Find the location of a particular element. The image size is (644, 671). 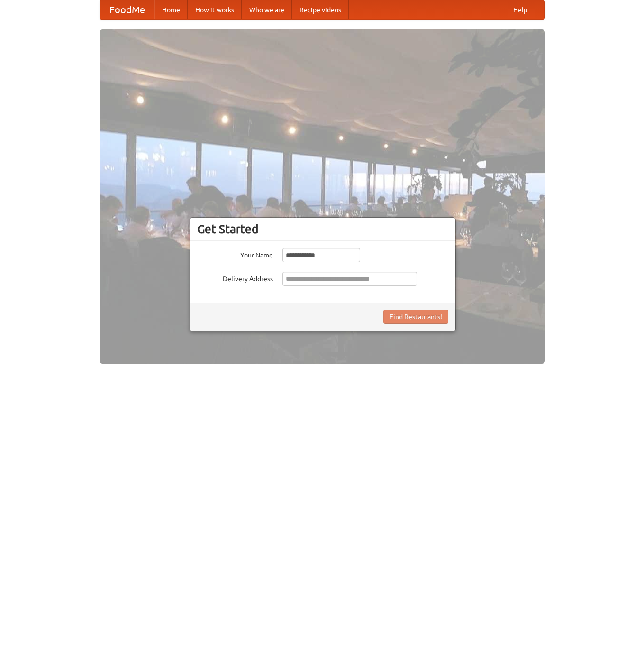

label: Your Name is located at coordinates (235, 254).